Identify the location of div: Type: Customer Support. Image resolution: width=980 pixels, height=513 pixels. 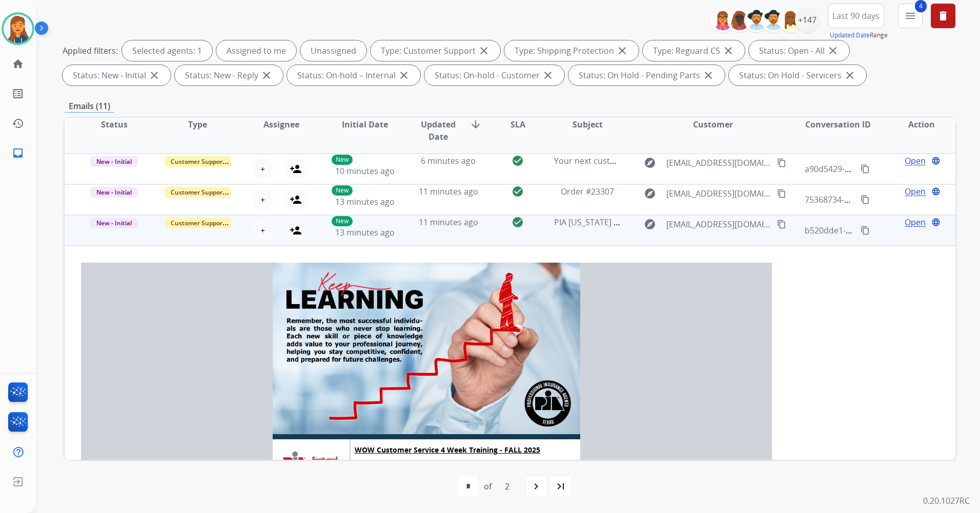
(435, 51).